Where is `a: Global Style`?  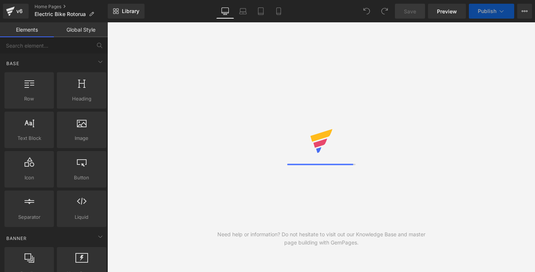
a: Global Style is located at coordinates (81, 30).